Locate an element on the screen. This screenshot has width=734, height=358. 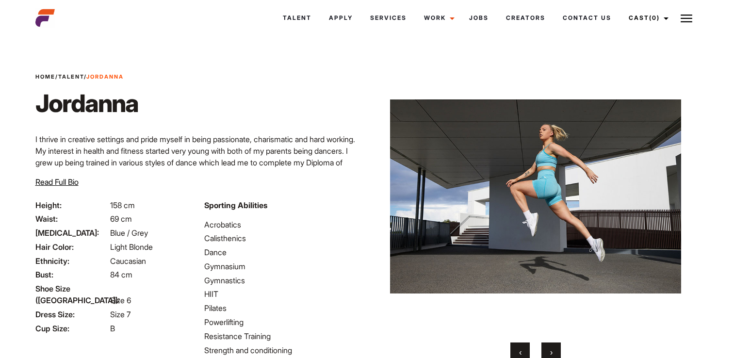
img: Burger icon is located at coordinates (687, 18).